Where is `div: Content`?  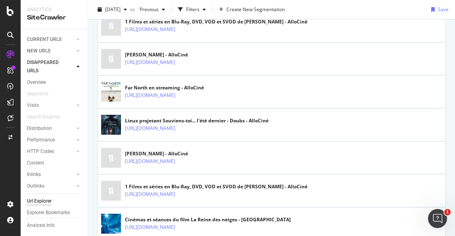 div: Content is located at coordinates (35, 163).